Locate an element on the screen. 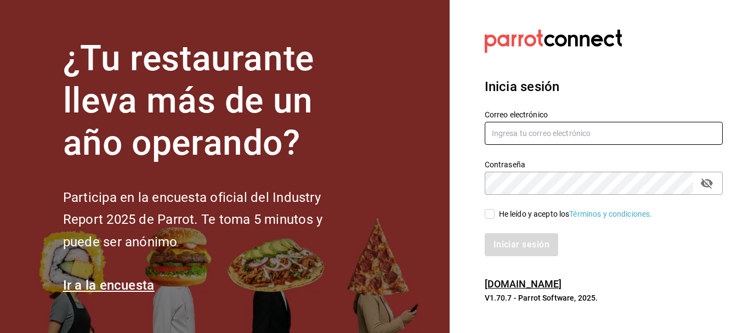 The height and width of the screenshot is (333, 749). p: V1.70.7 - Parrot Software, 2025. is located at coordinates (603, 298).